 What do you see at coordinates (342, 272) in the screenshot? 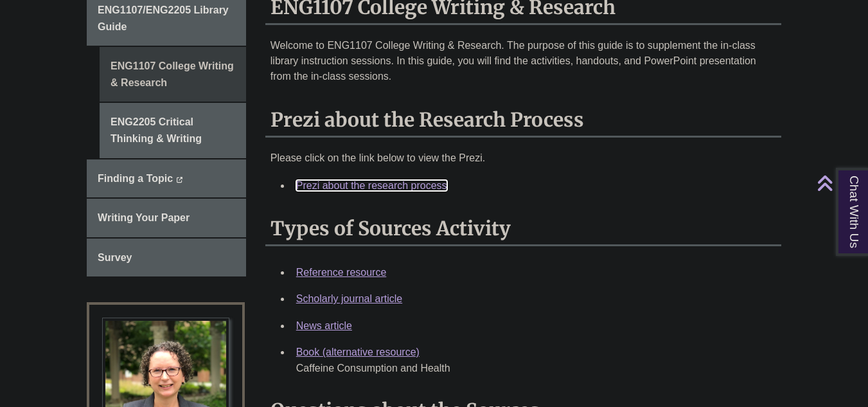
I see `a: Reference resource` at bounding box center [342, 272].